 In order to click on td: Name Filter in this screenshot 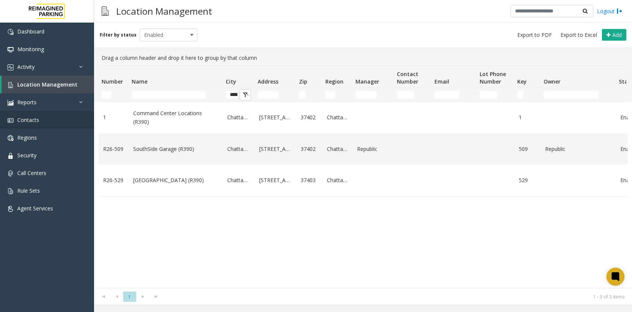, I will do `click(176, 95)`.